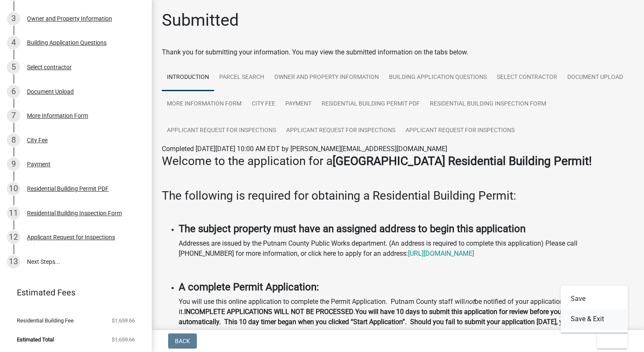  What do you see at coordinates (299, 104) in the screenshot?
I see `a: Payment` at bounding box center [299, 104].